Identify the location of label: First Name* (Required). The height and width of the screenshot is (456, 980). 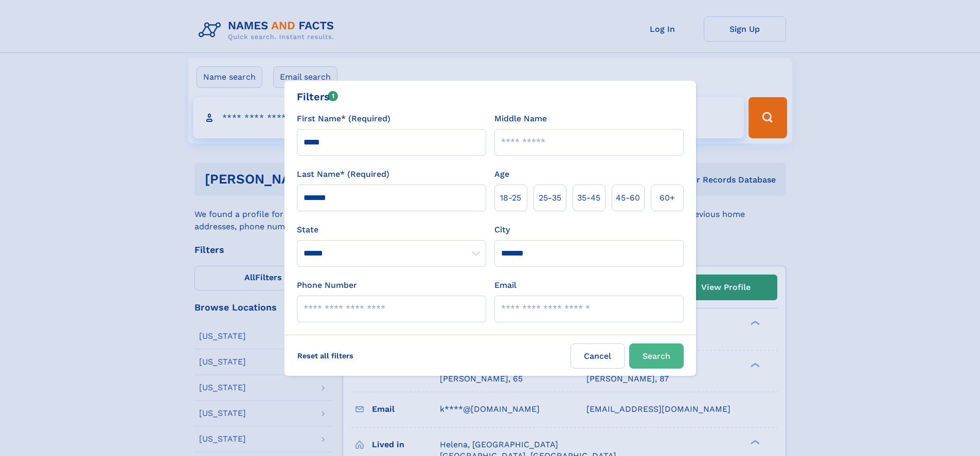
(343, 119).